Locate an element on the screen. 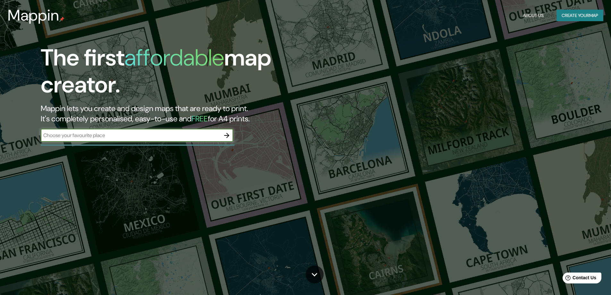 This screenshot has width=611, height=295. button: Create yourmap is located at coordinates (580, 15).